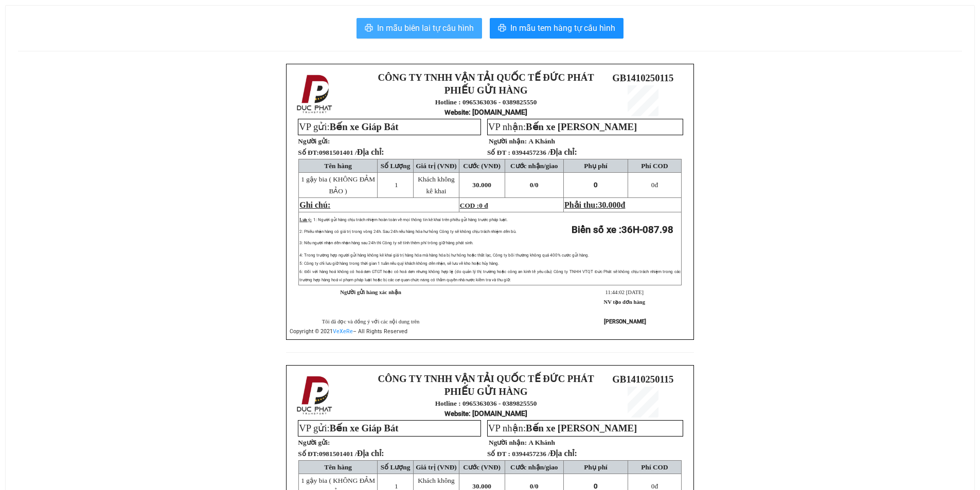  What do you see at coordinates (425, 28) in the screenshot?
I see `span: In mẫu biên lai tự cấu hình` at bounding box center [425, 28].